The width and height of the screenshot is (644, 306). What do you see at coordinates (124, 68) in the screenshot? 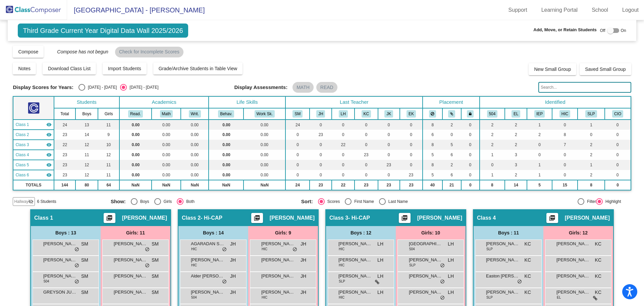
I see `span: Import Students` at bounding box center [124, 68].